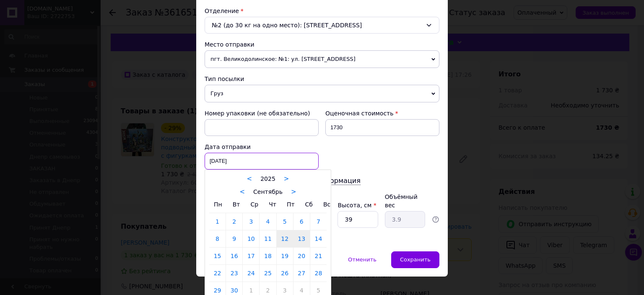 This screenshot has width=644, height=295. What do you see at coordinates (415, 259) in the screenshot?
I see `span: Сохранить` at bounding box center [415, 259].